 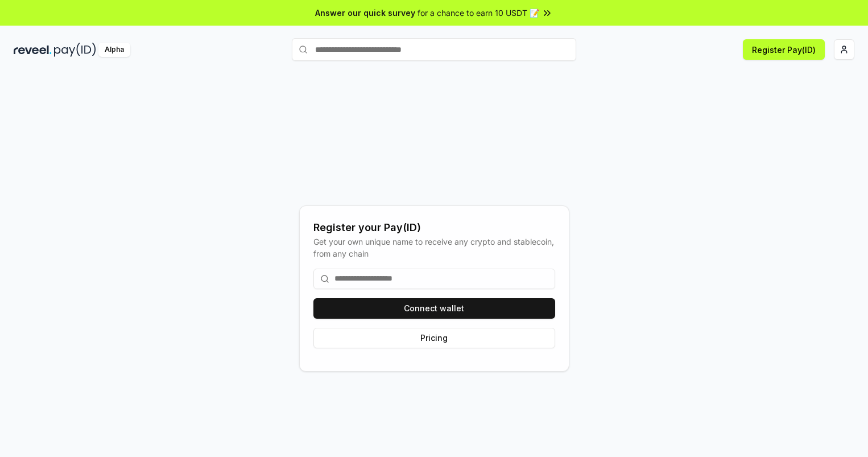 What do you see at coordinates (434, 338) in the screenshot?
I see `button: Pricing` at bounding box center [434, 338].